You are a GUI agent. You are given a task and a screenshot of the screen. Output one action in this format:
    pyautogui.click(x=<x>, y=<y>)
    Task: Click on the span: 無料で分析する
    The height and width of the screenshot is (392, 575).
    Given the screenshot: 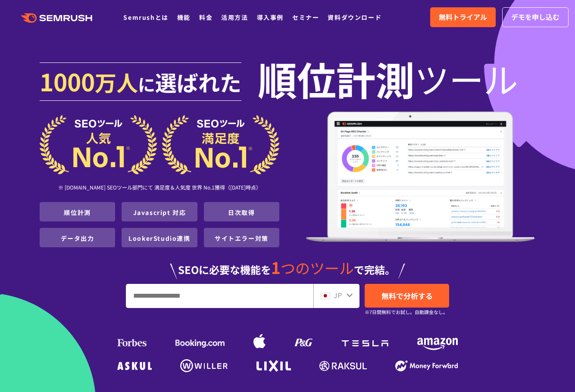 What is the action you would take?
    pyautogui.click(x=407, y=295)
    